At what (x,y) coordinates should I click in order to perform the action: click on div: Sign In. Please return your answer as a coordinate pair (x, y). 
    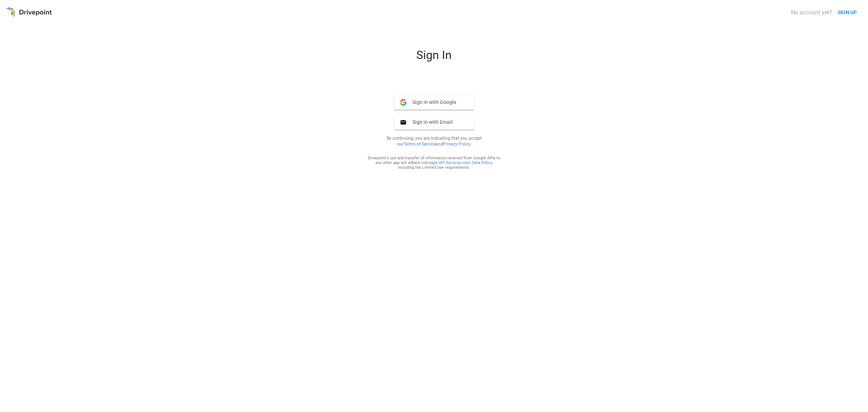
    Looking at the image, I should click on (434, 58).